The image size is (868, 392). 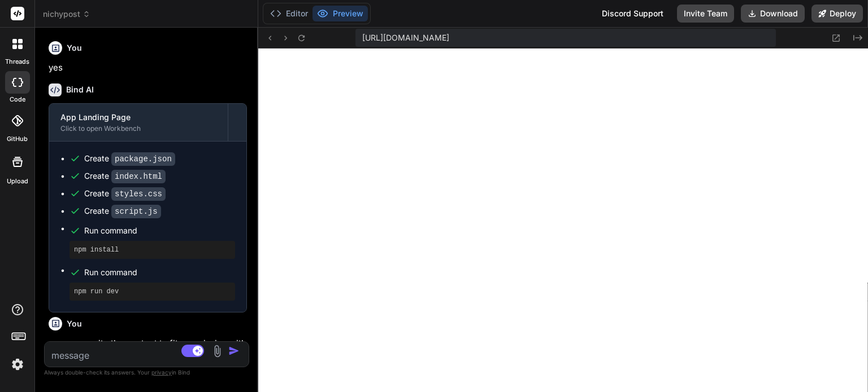 I want to click on img: icon, so click(x=234, y=351).